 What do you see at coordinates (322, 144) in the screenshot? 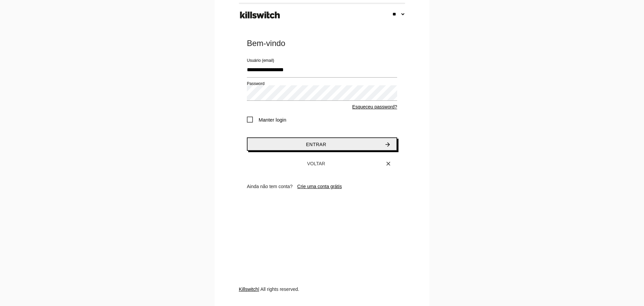
I see `button: Entrararrow_forward` at bounding box center [322, 144].